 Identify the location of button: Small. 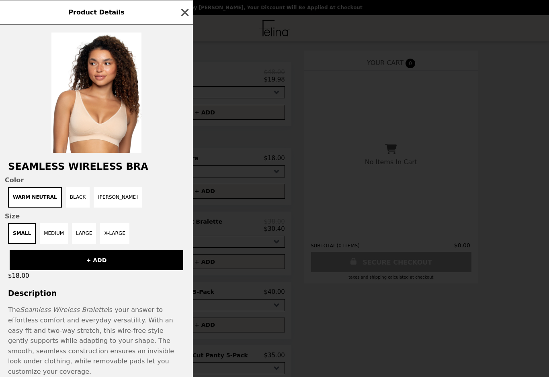
(22, 233).